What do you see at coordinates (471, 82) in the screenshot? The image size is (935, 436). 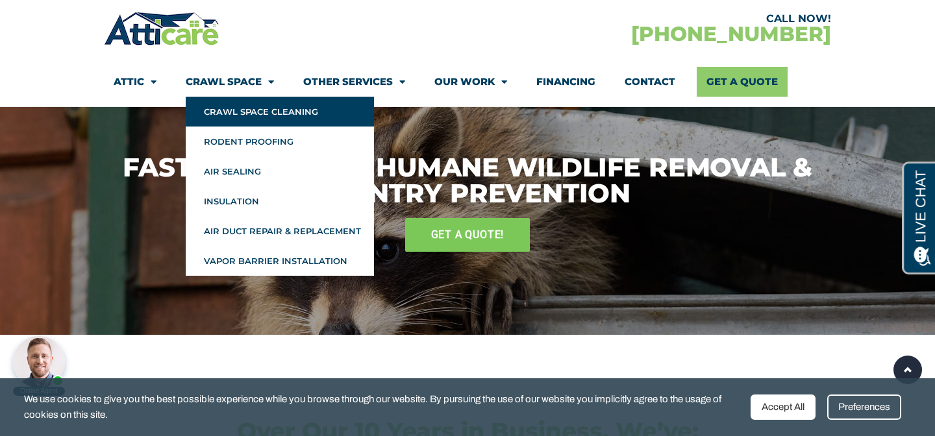 I see `a: Our Work` at bounding box center [471, 82].